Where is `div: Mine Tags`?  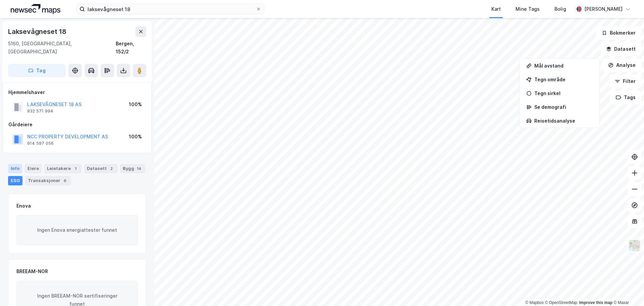 div: Mine Tags is located at coordinates (528, 9).